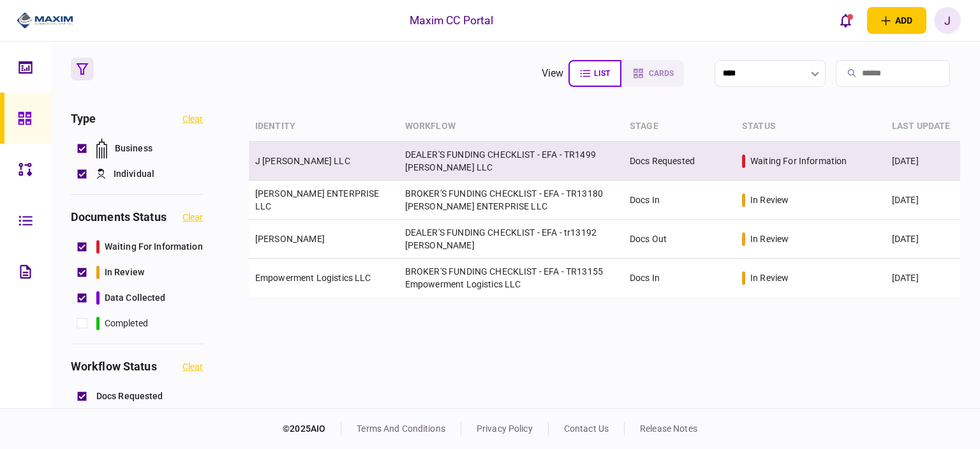 The image size is (980, 449). I want to click on th: last update, so click(923, 127).